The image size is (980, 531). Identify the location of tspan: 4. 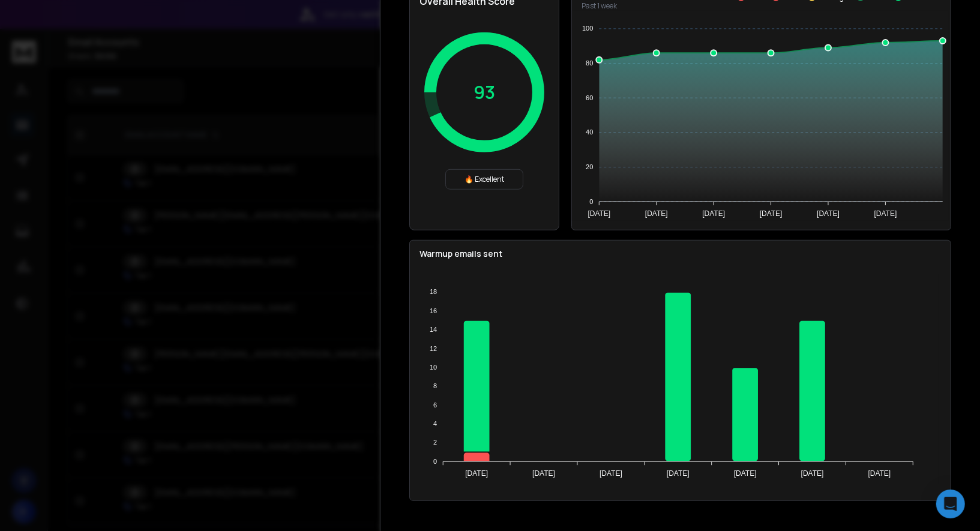
(435, 424).